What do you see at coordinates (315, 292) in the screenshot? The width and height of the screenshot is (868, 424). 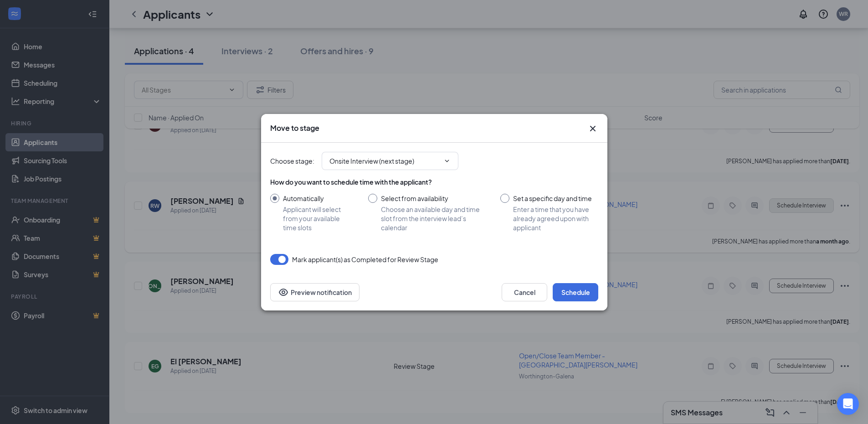 I see `button: Preview notificationEye` at bounding box center [315, 292].